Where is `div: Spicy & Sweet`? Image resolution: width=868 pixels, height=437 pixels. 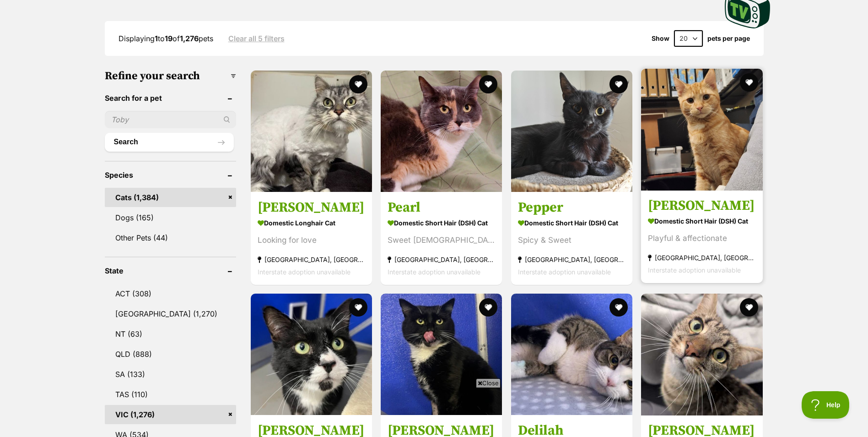 div: Spicy & Sweet is located at coordinates (571, 240).